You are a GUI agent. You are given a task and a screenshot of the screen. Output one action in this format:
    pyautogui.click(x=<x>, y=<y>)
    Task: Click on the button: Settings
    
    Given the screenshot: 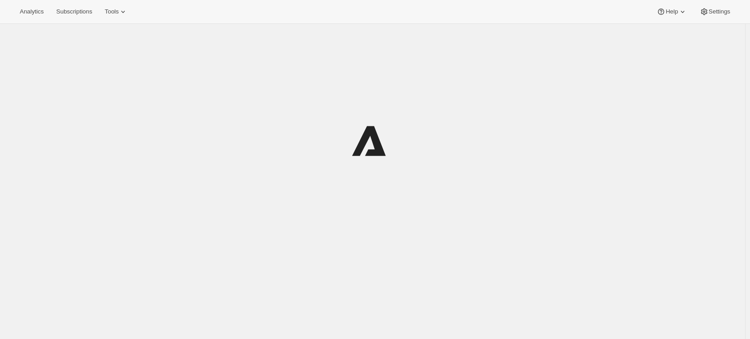 What is the action you would take?
    pyautogui.click(x=715, y=12)
    